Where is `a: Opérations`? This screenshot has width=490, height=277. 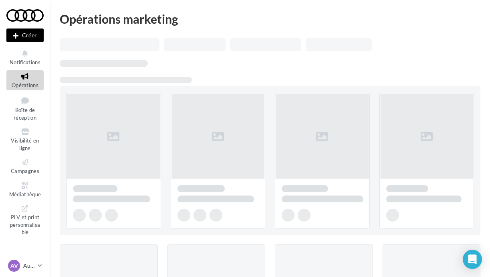
a: Opérations is located at coordinates (25, 80).